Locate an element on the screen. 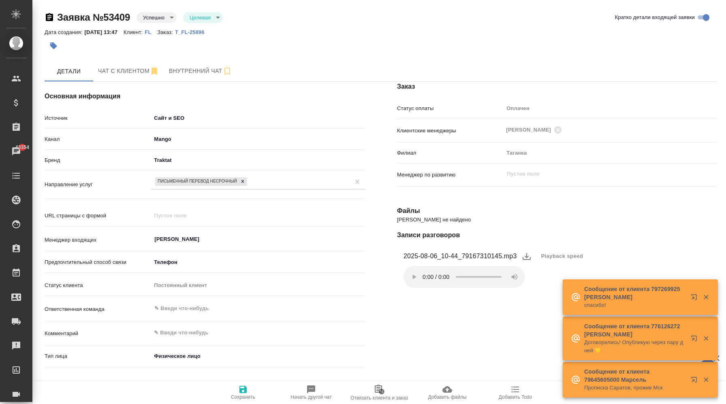  p: Источник is located at coordinates (98, 118).